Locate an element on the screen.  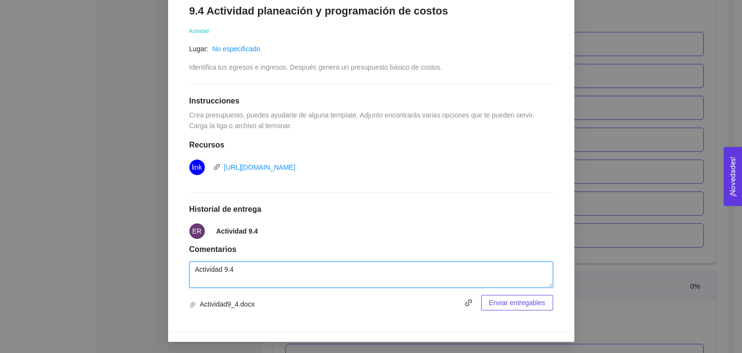
h1: Historial de entrega is located at coordinates (371, 209).